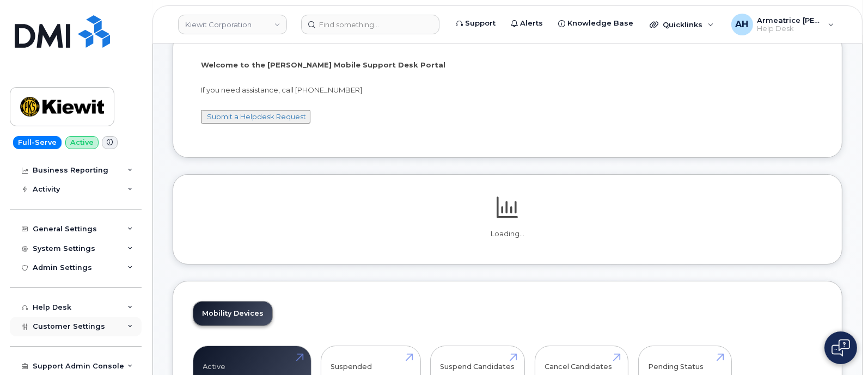 The height and width of the screenshot is (375, 868). What do you see at coordinates (370, 25) in the screenshot?
I see `input: Find something...` at bounding box center [370, 25].